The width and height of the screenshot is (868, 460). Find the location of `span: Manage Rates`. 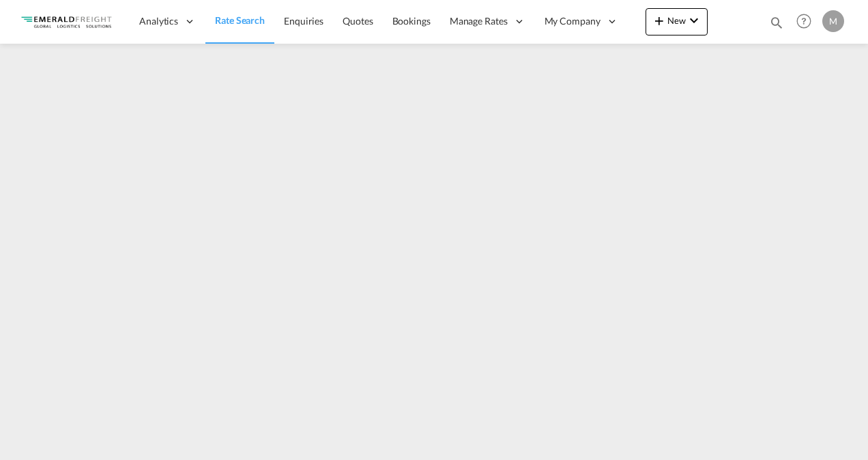

span: Manage Rates is located at coordinates (478, 21).